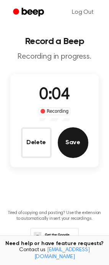 The image size is (109, 265). Describe the element at coordinates (73, 143) in the screenshot. I see `button: Save Audio Record` at that location.